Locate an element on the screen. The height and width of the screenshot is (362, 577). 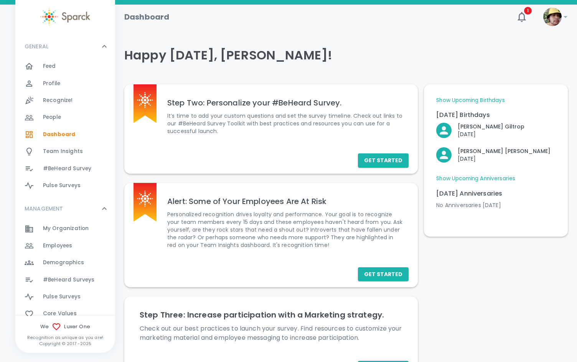
a: #BeHeard Surveys is located at coordinates (65, 280).